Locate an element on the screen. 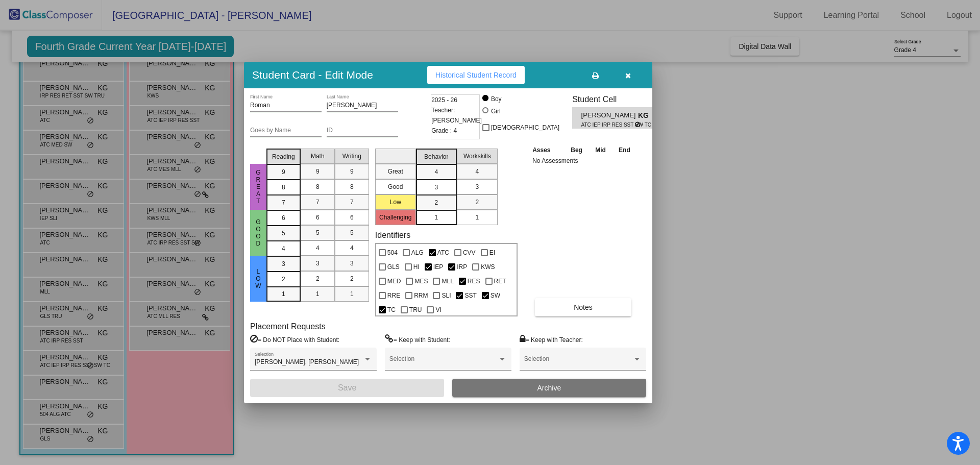 This screenshot has height=465, width=980. span: MED is located at coordinates (394, 281).